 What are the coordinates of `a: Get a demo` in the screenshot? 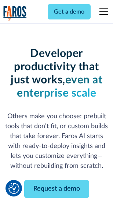 It's located at (69, 12).